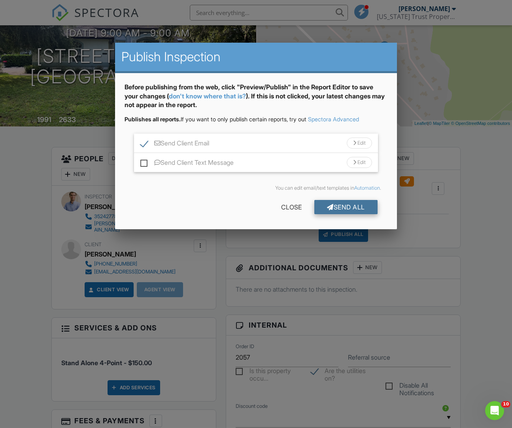 The image size is (512, 428). I want to click on span: If you want to only publish certain reports, try out, so click(215, 119).